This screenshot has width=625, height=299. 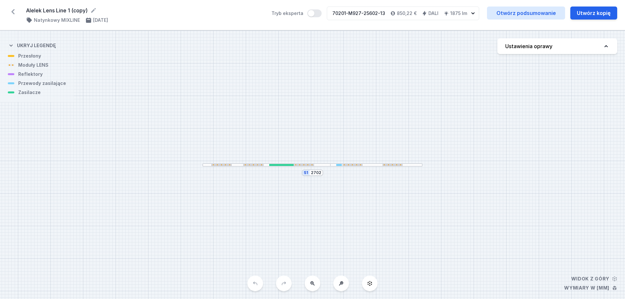 I want to click on a: Otwórz podsumowanie, so click(x=526, y=13).